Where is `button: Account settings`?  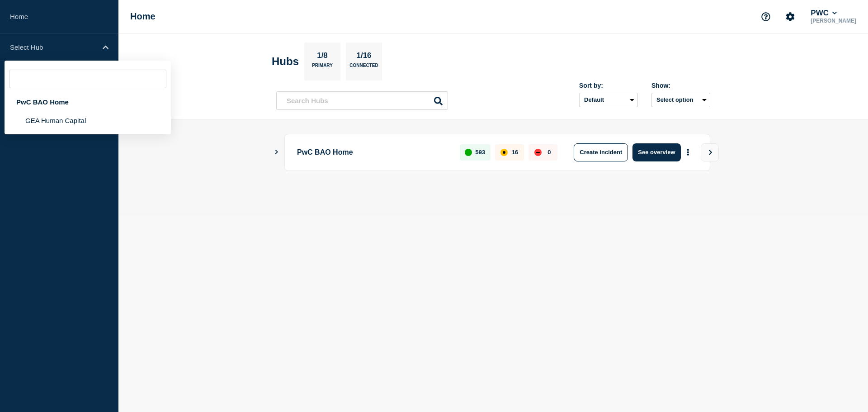
button: Account settings is located at coordinates (790, 16).